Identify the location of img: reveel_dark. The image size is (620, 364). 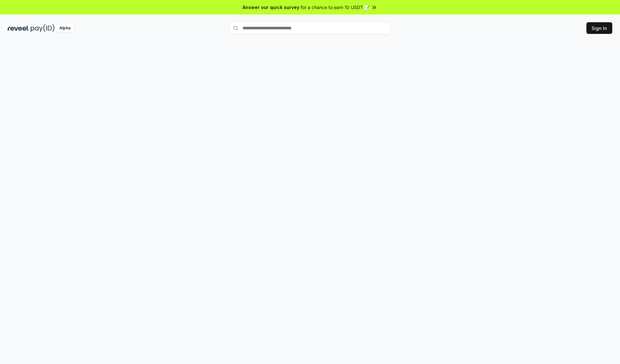
(19, 28).